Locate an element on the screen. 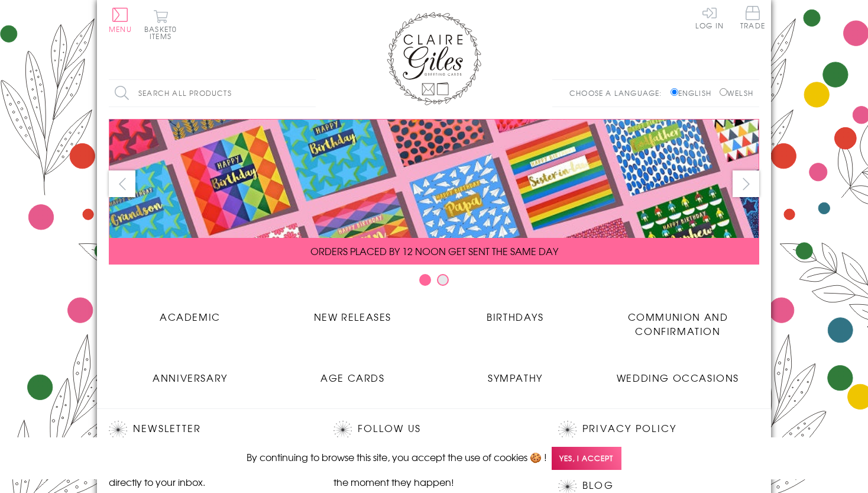 The image size is (868, 493). button: next is located at coordinates (746, 184).